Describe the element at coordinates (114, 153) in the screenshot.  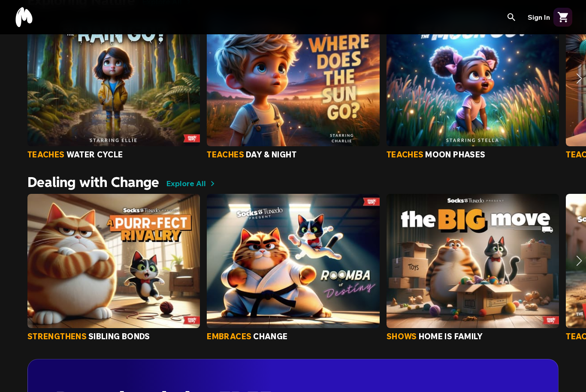
I see `a: teacheswater cycle` at that location.